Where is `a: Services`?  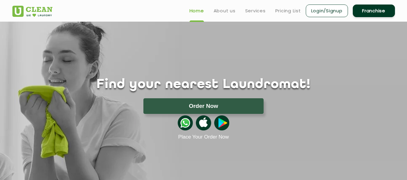 a: Services is located at coordinates (255, 11).